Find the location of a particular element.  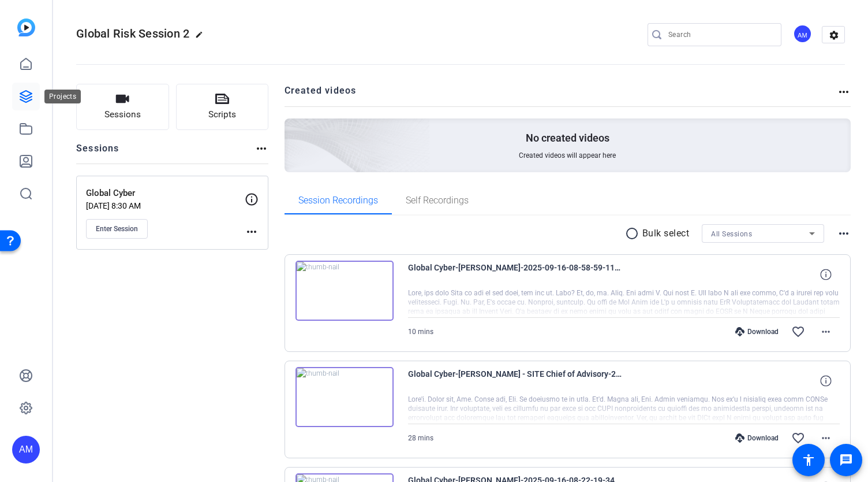

input: Search is located at coordinates (721, 34).